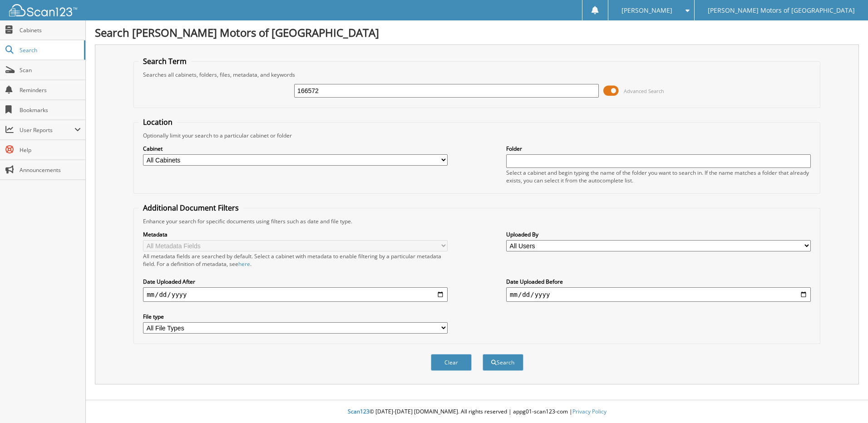 This screenshot has width=868, height=423. Describe the element at coordinates (43, 10) in the screenshot. I see `img: scan123-logo-white.svg` at that location.